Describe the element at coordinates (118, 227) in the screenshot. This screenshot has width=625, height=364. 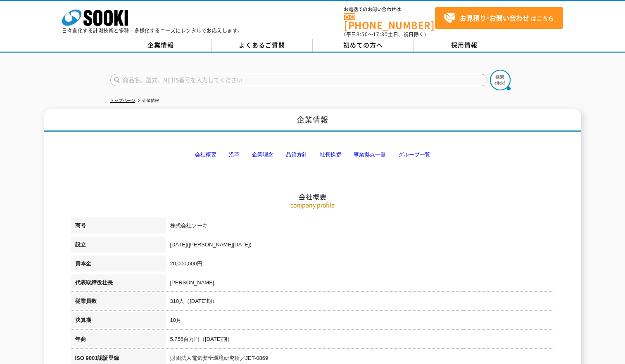
I see `th: 商号` at that location.